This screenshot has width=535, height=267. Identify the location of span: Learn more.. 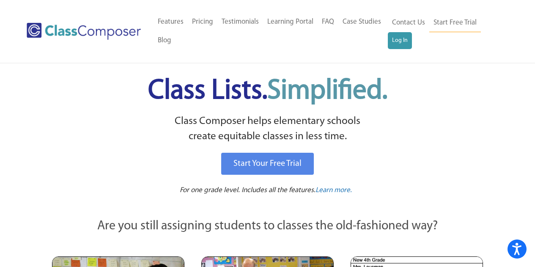
(334, 190).